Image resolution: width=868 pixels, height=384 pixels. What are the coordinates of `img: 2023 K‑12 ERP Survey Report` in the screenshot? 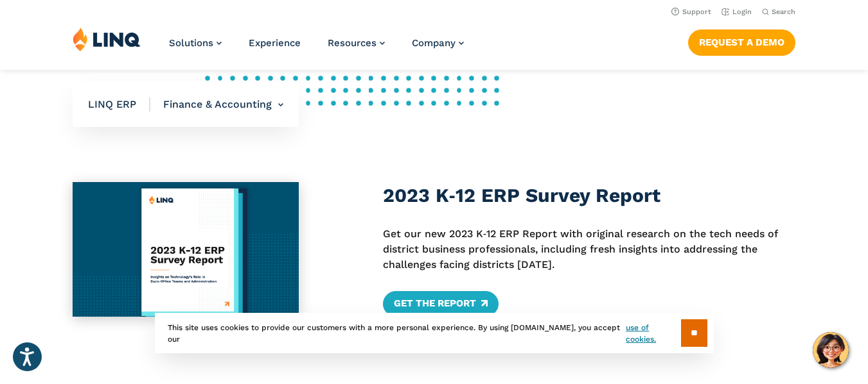 It's located at (186, 249).